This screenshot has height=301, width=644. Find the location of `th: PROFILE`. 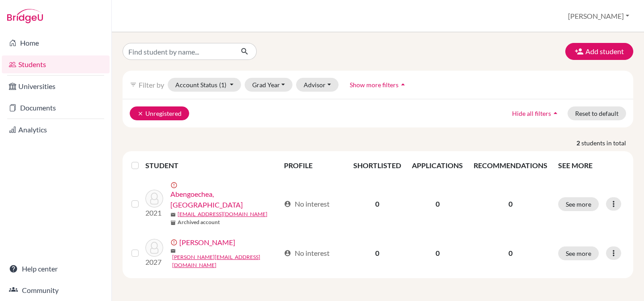

th: PROFILE is located at coordinates (314, 166).